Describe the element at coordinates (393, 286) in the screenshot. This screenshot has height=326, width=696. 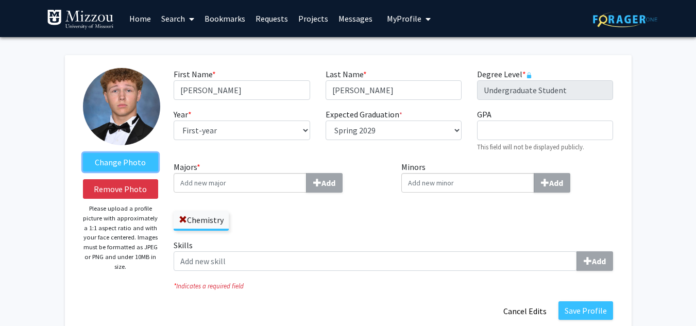
I see `i: Indicates a required field` at that location.